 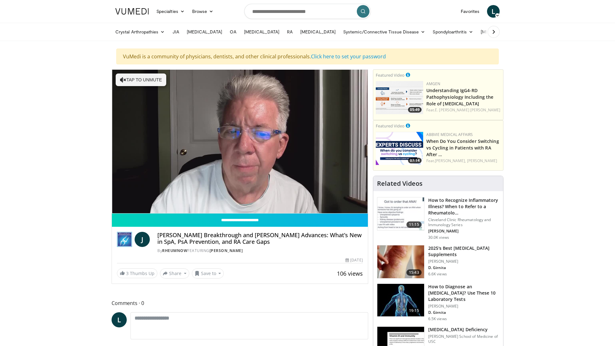 What do you see at coordinates (470, 11) in the screenshot?
I see `a: Favorites` at bounding box center [470, 11].